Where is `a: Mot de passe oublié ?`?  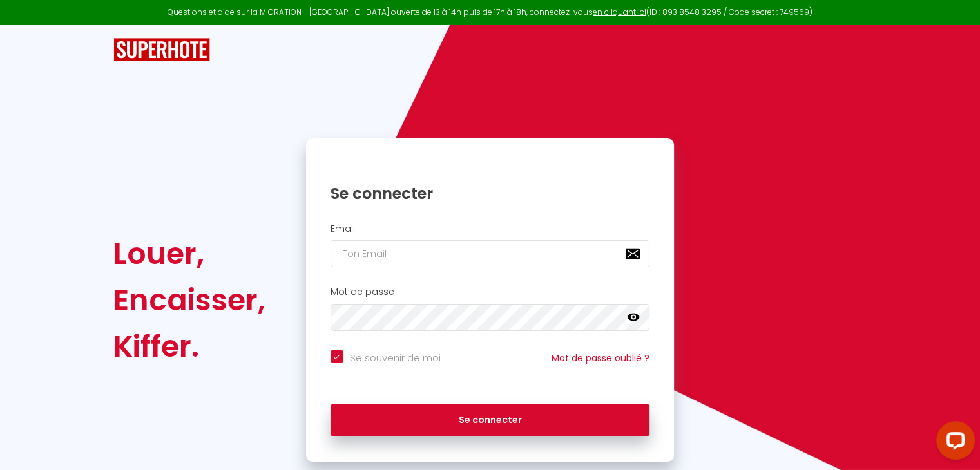 a: Mot de passe oublié ? is located at coordinates (601, 358).